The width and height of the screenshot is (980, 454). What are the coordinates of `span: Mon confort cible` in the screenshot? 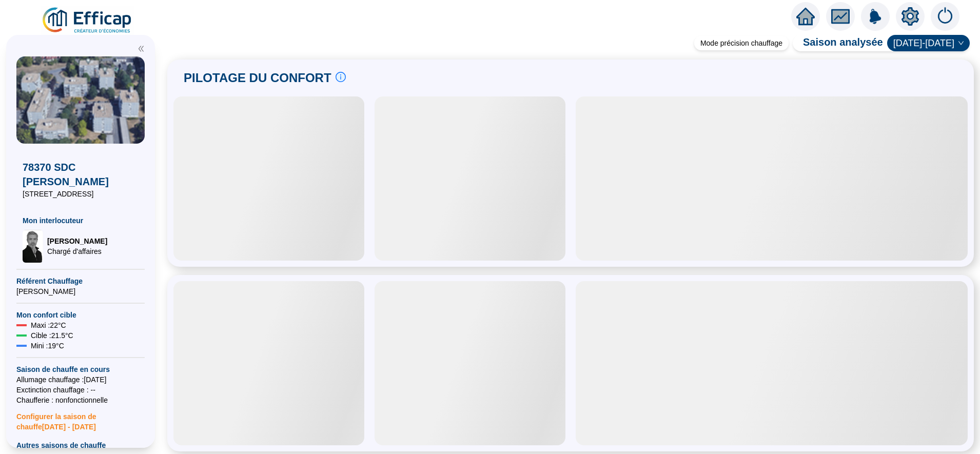 It's located at (80, 315).